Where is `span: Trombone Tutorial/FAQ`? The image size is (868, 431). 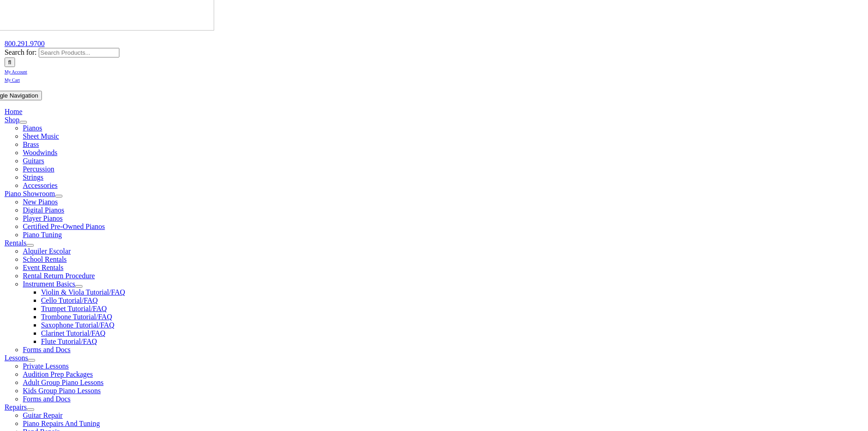
span: Trombone Tutorial/FAQ is located at coordinates (76, 316).